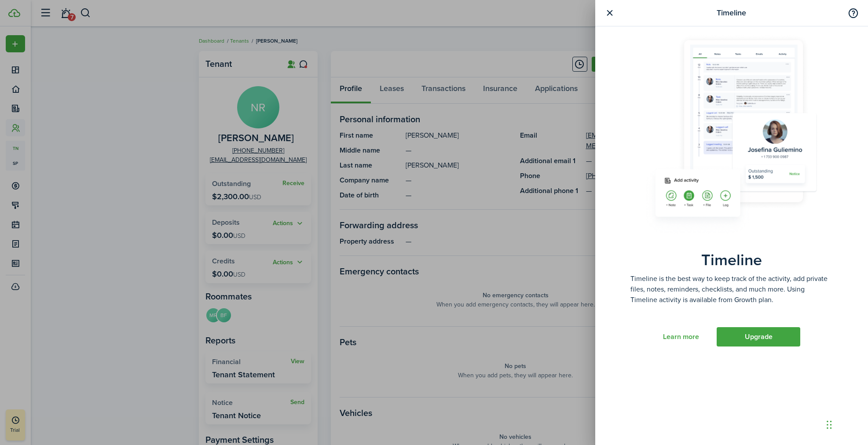  Describe the element at coordinates (792, 398) in the screenshot. I see `div: Chat Widget` at that location.